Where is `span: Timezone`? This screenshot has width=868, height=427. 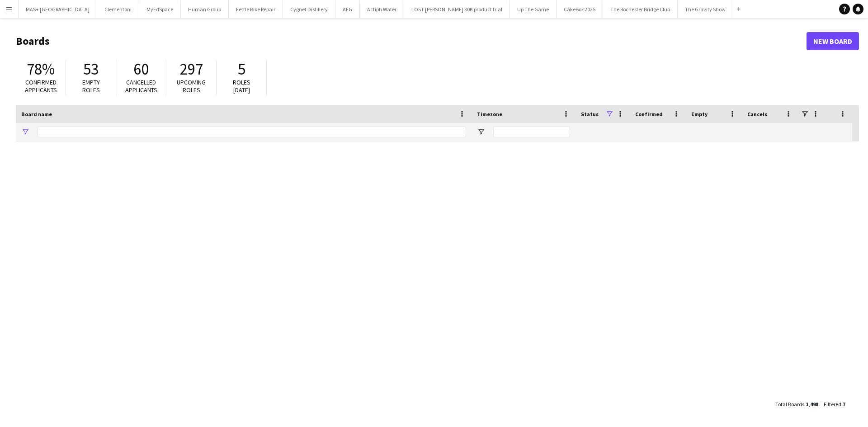 span: Timezone is located at coordinates (489, 114).